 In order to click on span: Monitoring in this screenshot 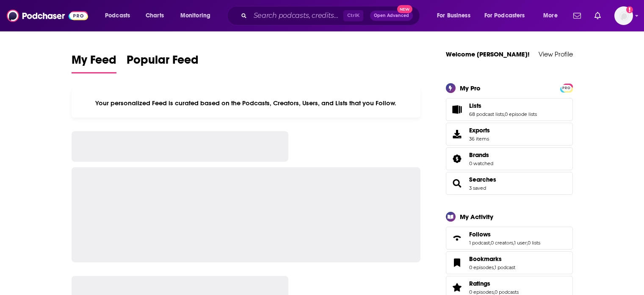, I will do `click(196, 16)`.